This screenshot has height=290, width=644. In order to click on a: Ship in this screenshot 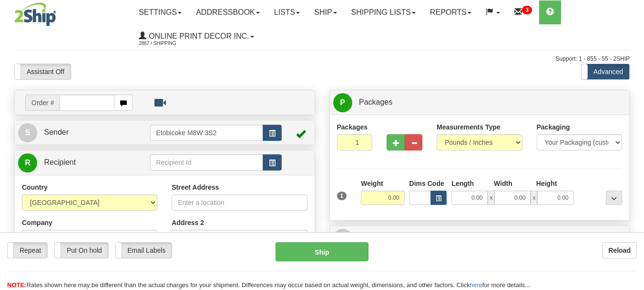, I will do `click(325, 13)`.